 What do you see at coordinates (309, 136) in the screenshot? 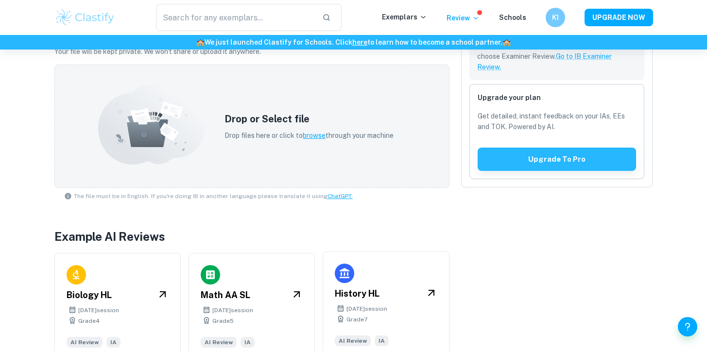
I see `p: Drop files here or click to through your machine` at bounding box center [309, 136].